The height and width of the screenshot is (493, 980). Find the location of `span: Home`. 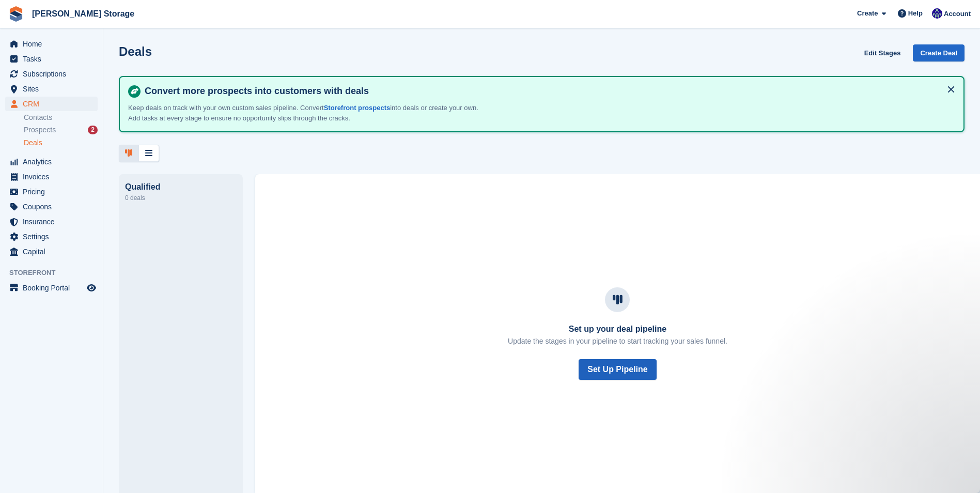

span: Home is located at coordinates (53, 44).